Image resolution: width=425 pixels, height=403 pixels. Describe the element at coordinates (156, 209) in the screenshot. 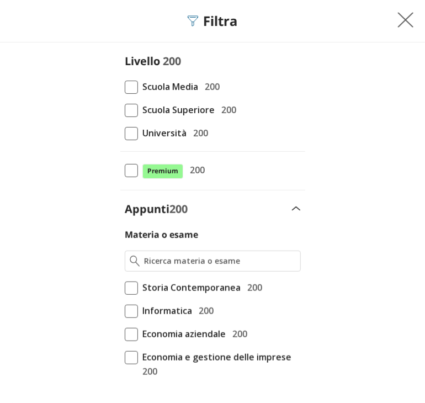

I see `label: Appunti` at that location.